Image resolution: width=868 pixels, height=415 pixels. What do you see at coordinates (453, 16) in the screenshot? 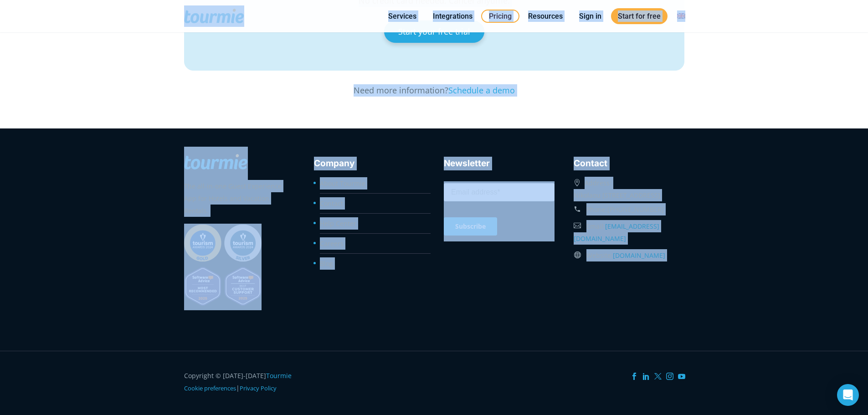
I see `a: Integrations` at bounding box center [453, 16].